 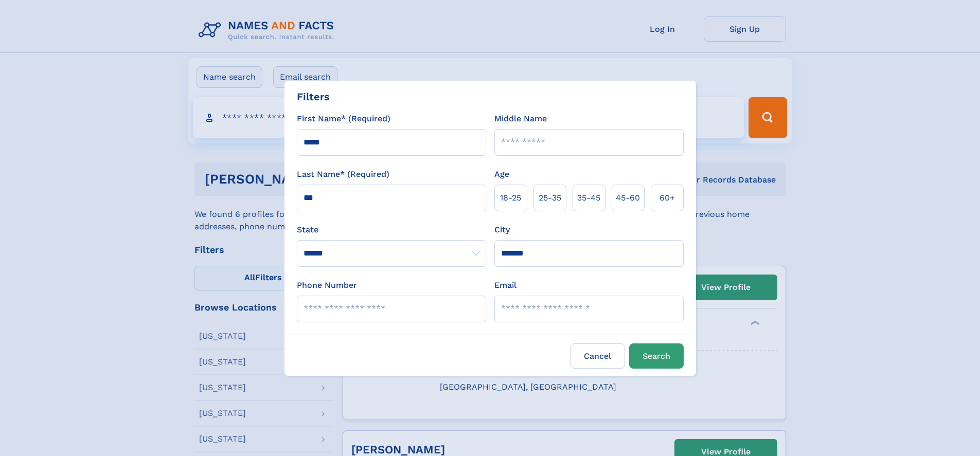 What do you see at coordinates (501, 174) in the screenshot?
I see `label: Age` at bounding box center [501, 174].